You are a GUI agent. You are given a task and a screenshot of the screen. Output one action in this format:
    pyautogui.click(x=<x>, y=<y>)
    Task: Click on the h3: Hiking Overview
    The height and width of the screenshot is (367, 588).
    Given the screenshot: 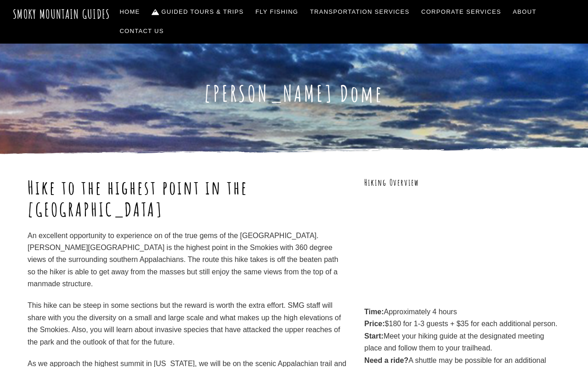 What is the action you would take?
    pyautogui.click(x=462, y=182)
    